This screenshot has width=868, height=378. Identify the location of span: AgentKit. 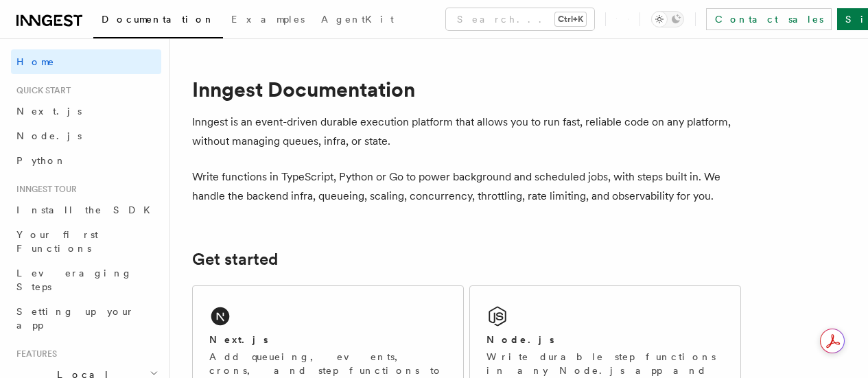
(357, 19).